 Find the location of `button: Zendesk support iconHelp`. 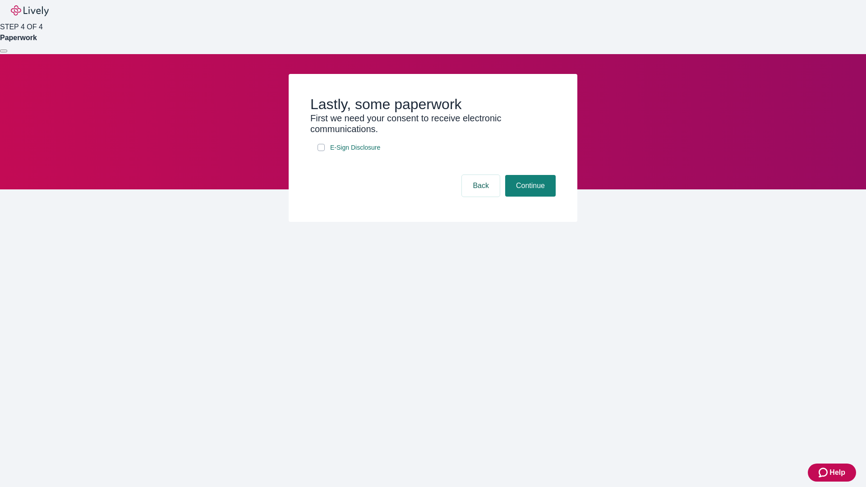

button: Zendesk support iconHelp is located at coordinates (832, 473).